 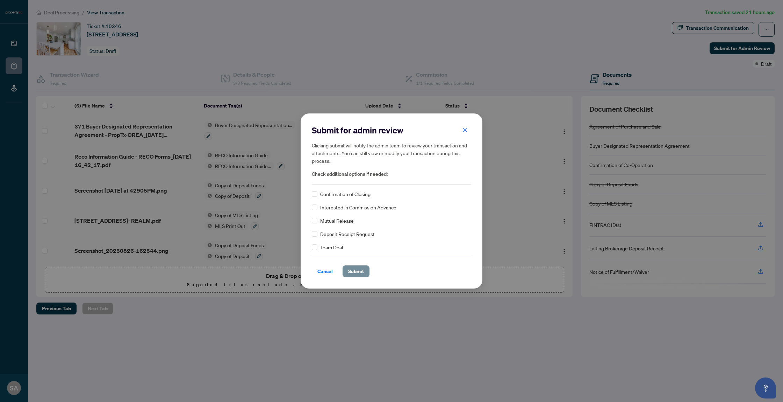 What do you see at coordinates (392, 174) in the screenshot?
I see `span: Check additional options if needed:` at bounding box center [392, 174].